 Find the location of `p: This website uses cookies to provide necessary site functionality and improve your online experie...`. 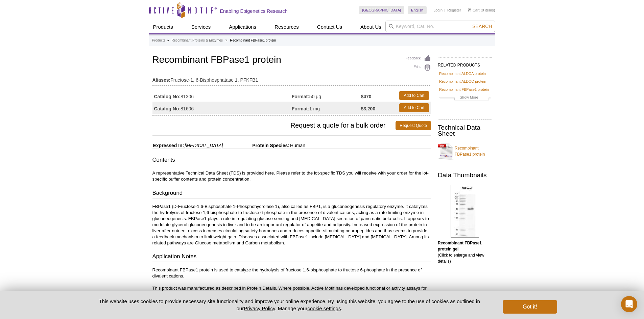

p: This website uses cookies to provide necessary site functionality and improve your online experie... is located at coordinates (289, 305).